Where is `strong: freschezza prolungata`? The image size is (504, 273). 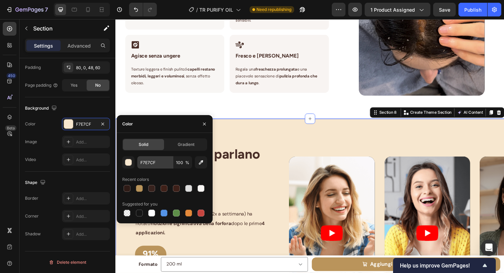
strong: freschezza prolungata is located at coordinates (170, 53).